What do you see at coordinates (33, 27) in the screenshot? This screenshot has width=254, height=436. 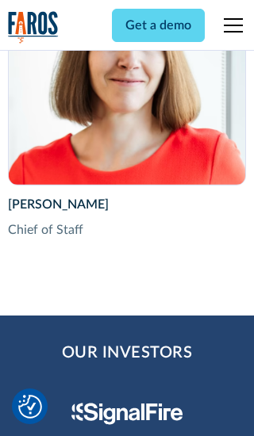 I see `img: Logo of the analytics and reporting company Faros.` at bounding box center [33, 27].